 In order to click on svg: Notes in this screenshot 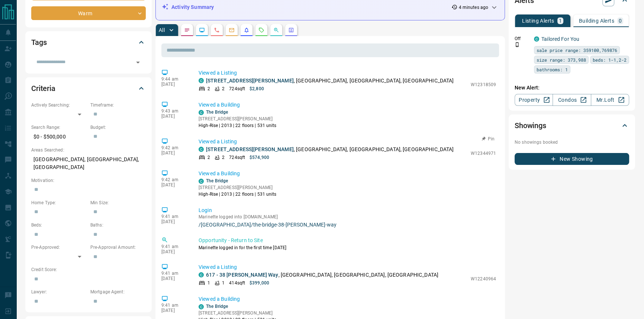, I will do `click(187, 30)`.